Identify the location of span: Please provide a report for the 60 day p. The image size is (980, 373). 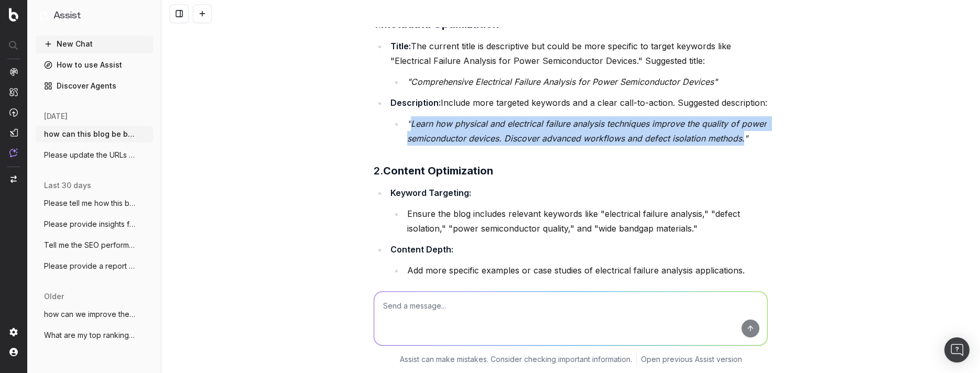
(90, 266).